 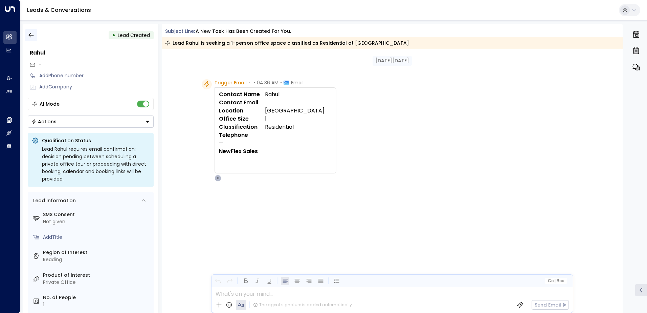 What do you see at coordinates (302, 304) in the screenshot?
I see `div: The agent signature is added automatically` at bounding box center [302, 304].